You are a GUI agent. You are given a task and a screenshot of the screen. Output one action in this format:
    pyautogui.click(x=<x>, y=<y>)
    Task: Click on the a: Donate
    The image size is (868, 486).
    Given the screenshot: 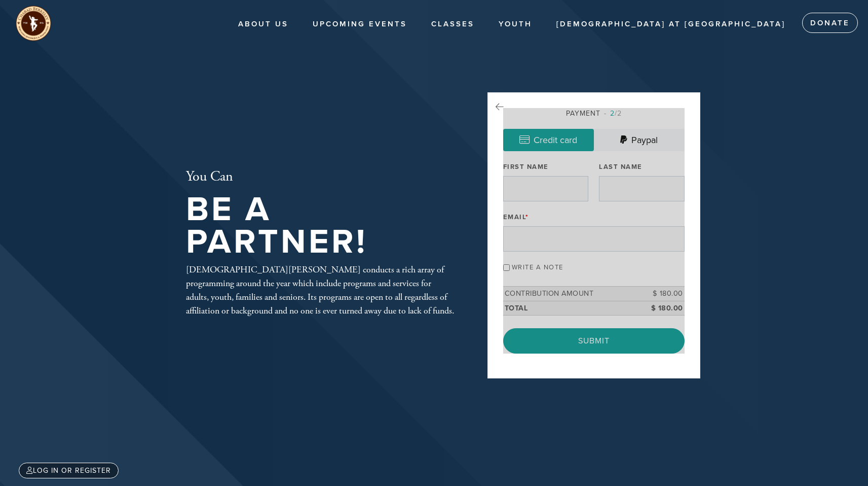 What is the action you would take?
    pyautogui.click(x=831, y=23)
    